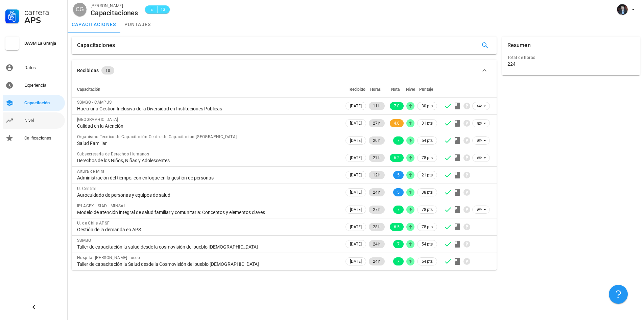 Image resolution: width=644 pixels, height=320 pixels. What do you see at coordinates (208, 109) in the screenshot?
I see `div: Hacia una Gestión Inclusiva de la Diversidad en Instituciones Públicas` at bounding box center [208, 109].